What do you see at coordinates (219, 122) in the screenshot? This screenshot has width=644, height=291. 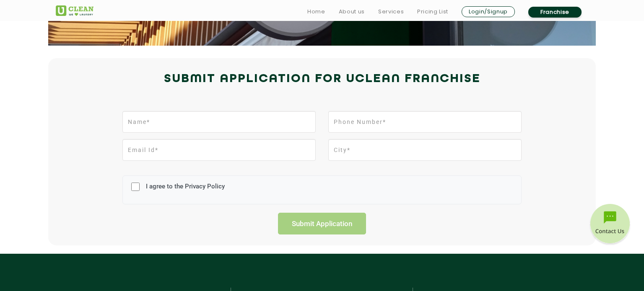 I see `input: Name*` at bounding box center [219, 122].